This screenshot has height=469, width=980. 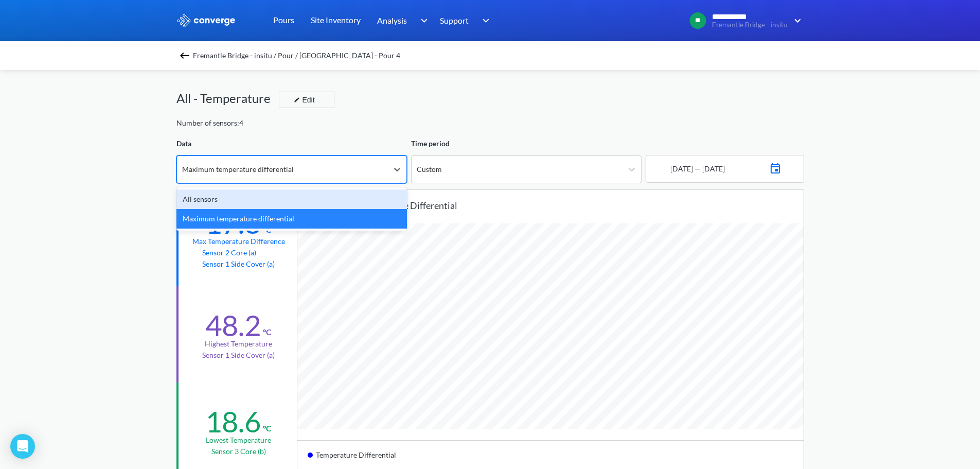 What do you see at coordinates (526, 143) in the screenshot?
I see `div: Time period` at bounding box center [526, 143].